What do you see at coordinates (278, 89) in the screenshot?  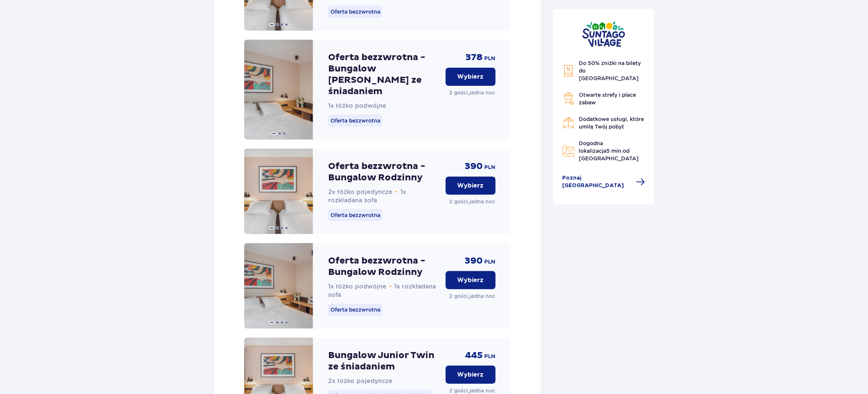 I see `img: Oferta bezzwrotna - Bungalow Junior King ze śniadaniem` at bounding box center [278, 89].